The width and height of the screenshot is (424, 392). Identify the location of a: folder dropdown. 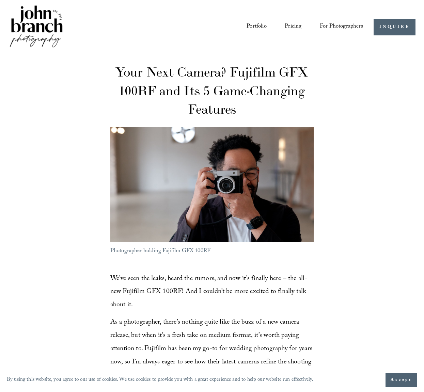
(341, 27).